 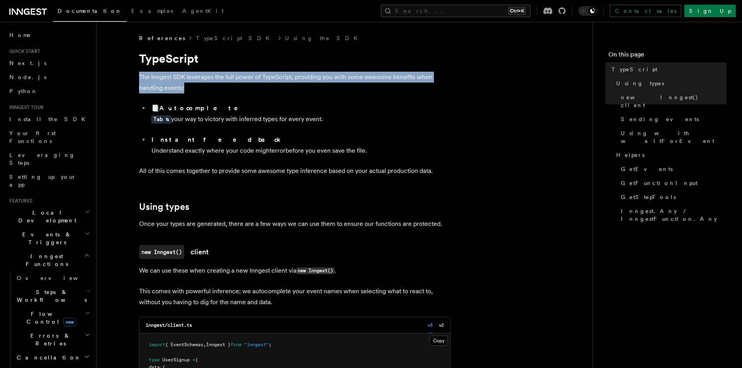 What do you see at coordinates (295, 58) in the screenshot?
I see `h1: TypeScript` at bounding box center [295, 58].